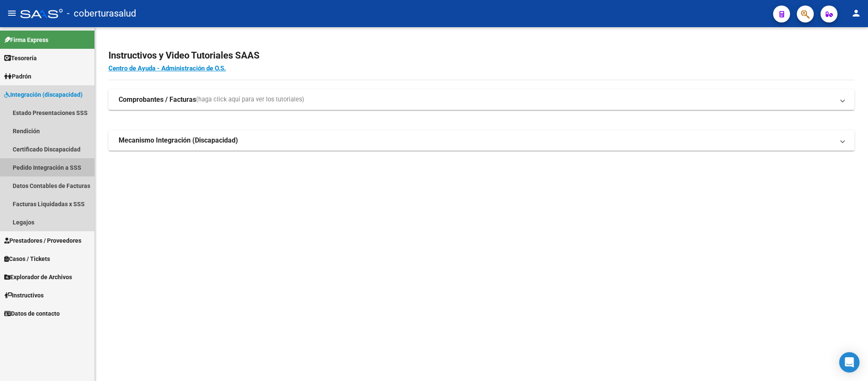 The width and height of the screenshot is (868, 381). What do you see at coordinates (157, 99) in the screenshot?
I see `strong: Comprobantes / Facturas` at bounding box center [157, 99].